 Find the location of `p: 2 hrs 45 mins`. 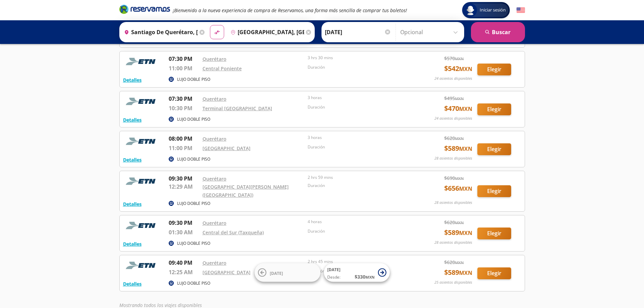

p: 2 hrs 45 mins is located at coordinates (358, 262).